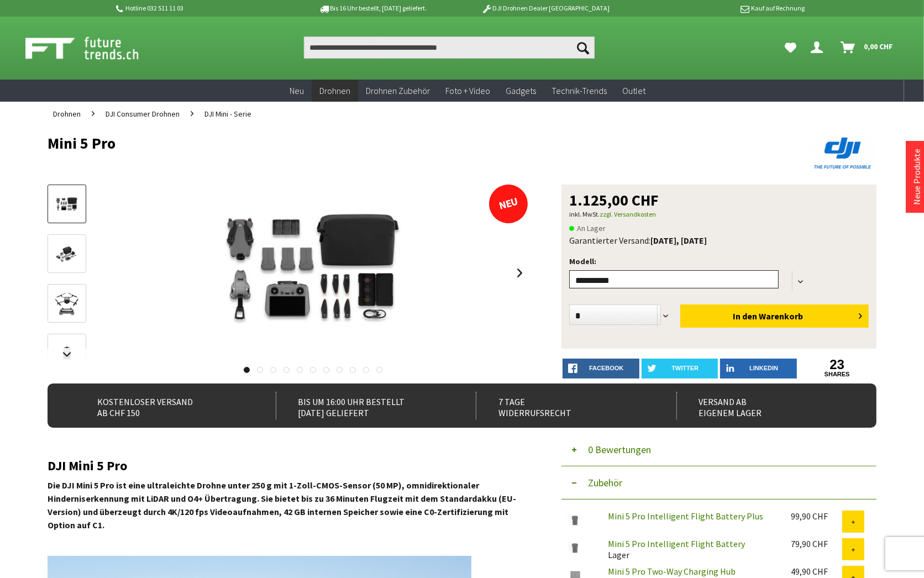  What do you see at coordinates (764, 406) in the screenshot?
I see `div: Versand ab eigenem Lager` at bounding box center [764, 406].